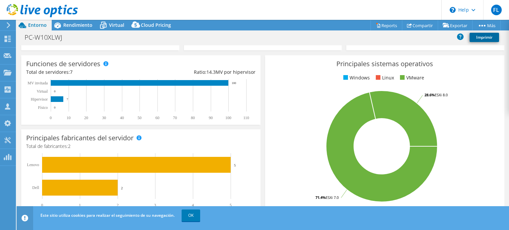 The image size is (509, 230). Describe the element at coordinates (104, 118) in the screenshot. I see `text: 30` at that location.